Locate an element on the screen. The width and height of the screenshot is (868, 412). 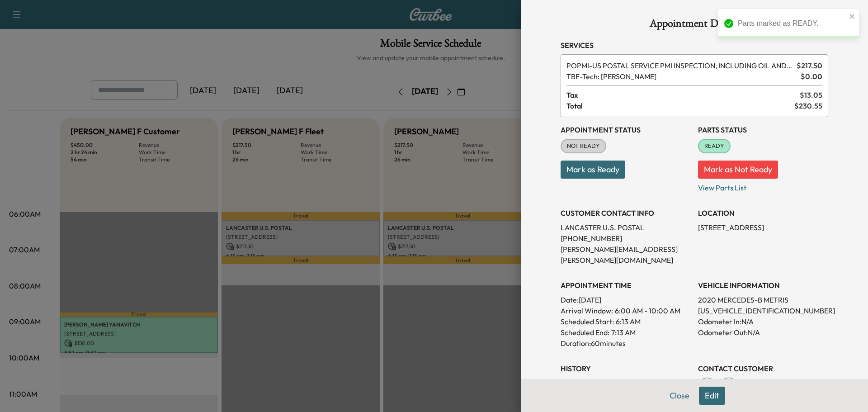
h3: VEHICLE INFORMATION is located at coordinates (763, 285).